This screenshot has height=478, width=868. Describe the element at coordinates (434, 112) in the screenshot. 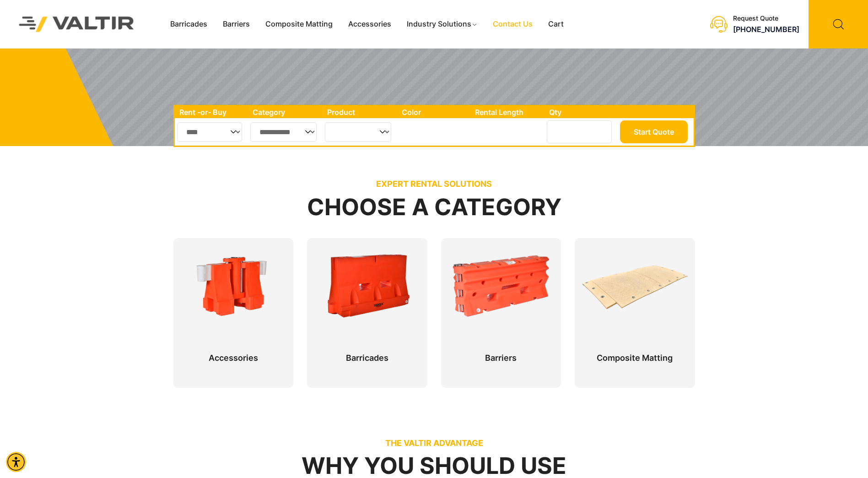

I see `th: Color` at that location.